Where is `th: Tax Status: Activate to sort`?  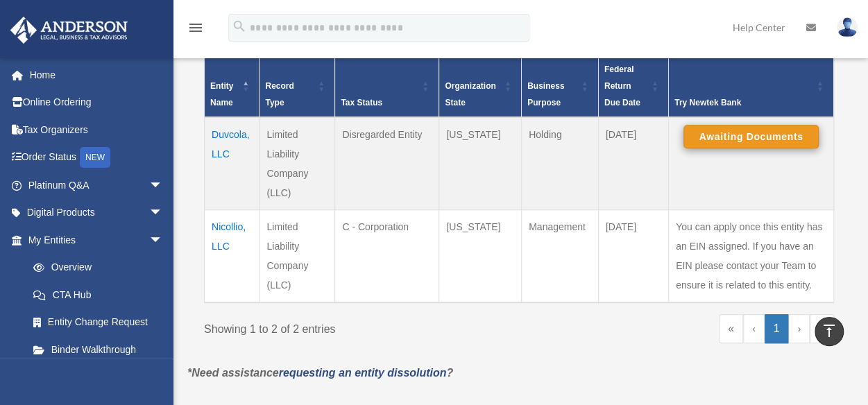
th: Tax Status: Activate to sort is located at coordinates (387, 87).